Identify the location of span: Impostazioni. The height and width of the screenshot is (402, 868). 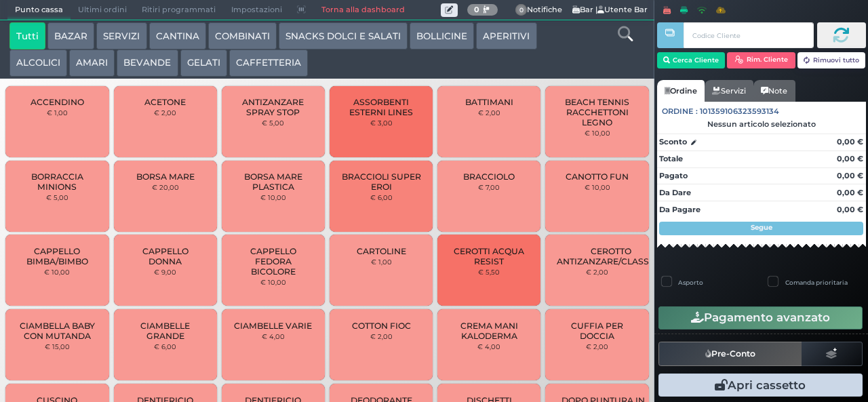
(256, 10).